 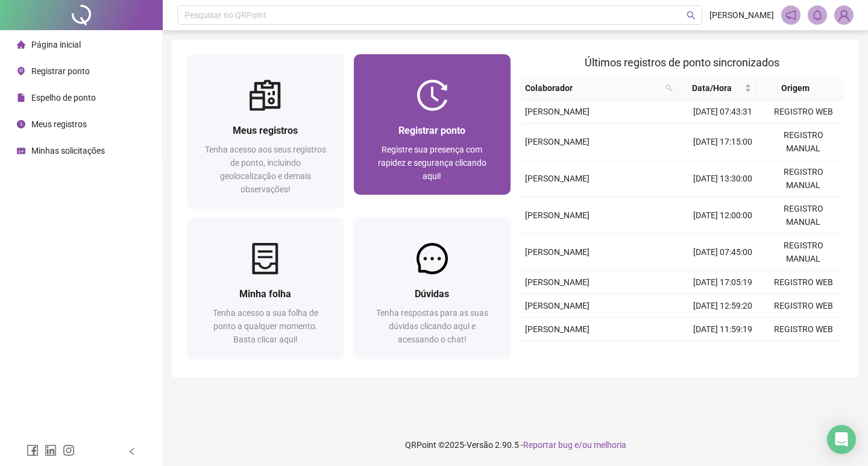 What do you see at coordinates (132, 451) in the screenshot?
I see `span: left` at bounding box center [132, 451].